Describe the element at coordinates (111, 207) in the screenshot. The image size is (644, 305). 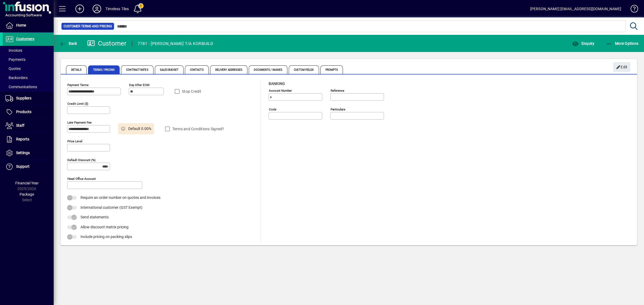
I see `span: International customer (GST Exempt)` at that location.